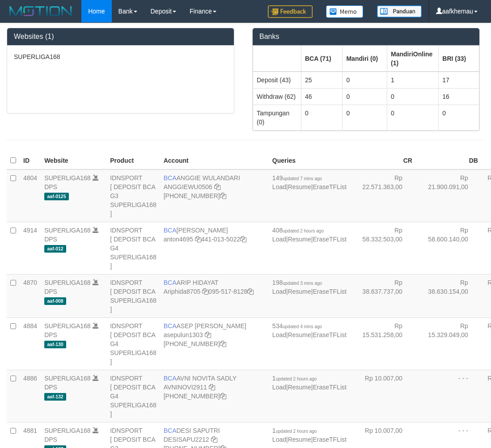 Image resolution: width=491 pixels, height=448 pixels. Describe the element at coordinates (383, 296) in the screenshot. I see `td: Rp 38.637.737,00` at that location.